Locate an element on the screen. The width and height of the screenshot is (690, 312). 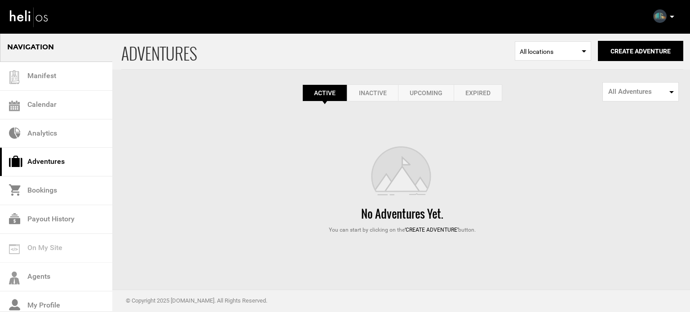
span: Select box activate is located at coordinates (553, 51).